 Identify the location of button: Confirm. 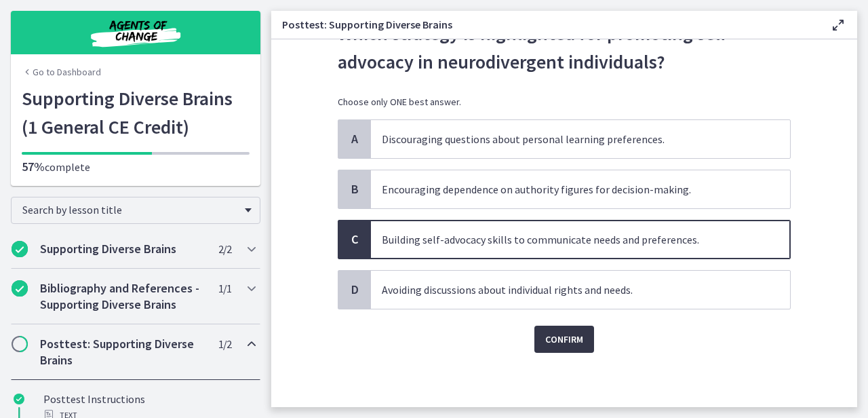
(564, 340).